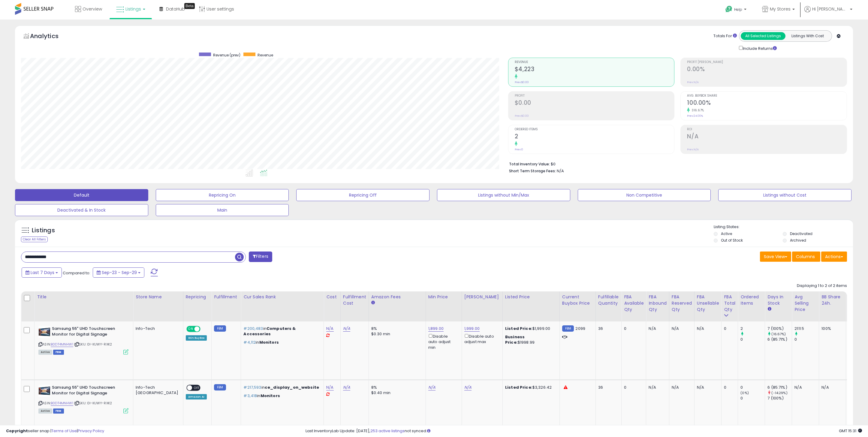 This screenshot has width=868, height=437. What do you see at coordinates (560, 171) in the screenshot?
I see `span: N/A` at bounding box center [560, 171].